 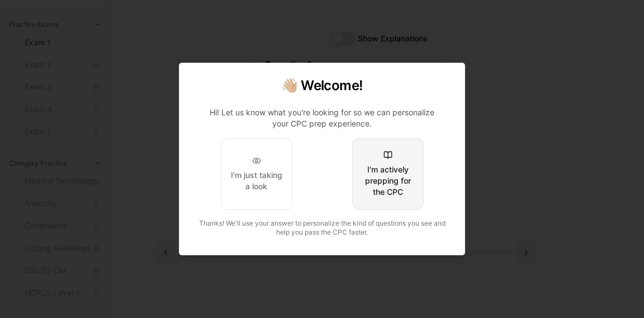 What do you see at coordinates (322, 85) in the screenshot?
I see `h2: 👋🏼 Welcome!` at bounding box center [322, 85].